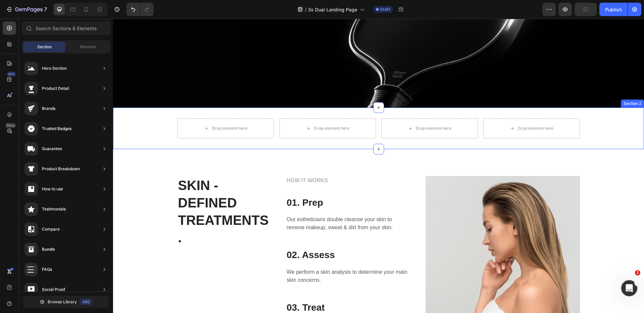 The image size is (644, 313). What do you see at coordinates (53, 209) in the screenshot?
I see `div: Testimonials` at bounding box center [53, 209].